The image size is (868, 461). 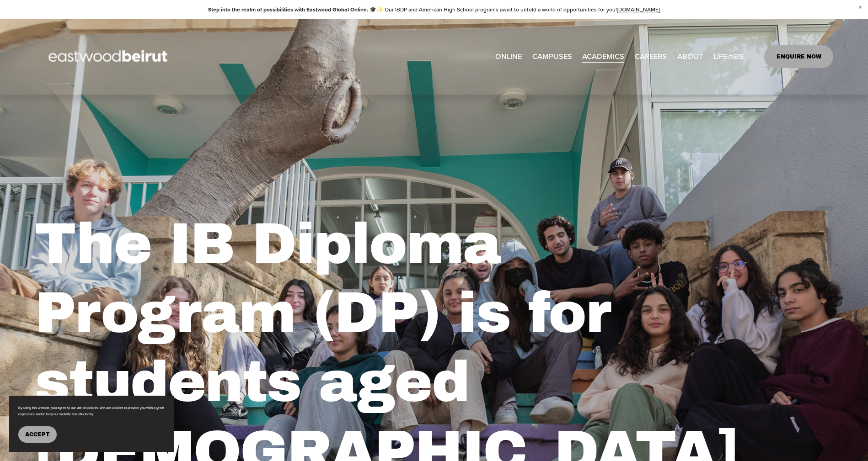 I want to click on span: ABOUT, so click(x=690, y=57).